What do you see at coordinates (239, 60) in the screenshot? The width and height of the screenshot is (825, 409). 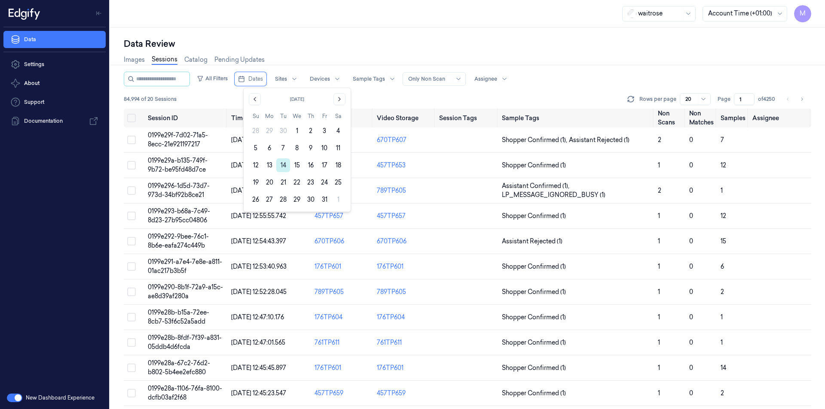 I see `a: Pending Updates` at bounding box center [239, 60].